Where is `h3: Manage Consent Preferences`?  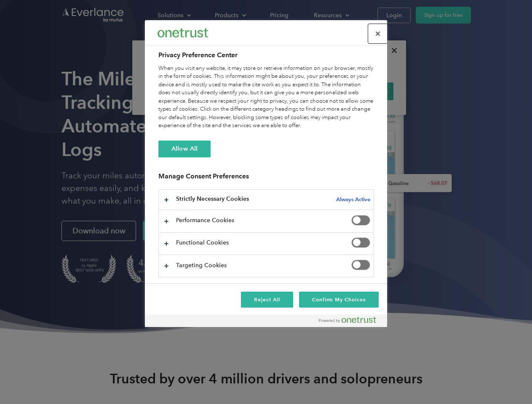
h3: Manage Consent Preferences is located at coordinates (266, 178).